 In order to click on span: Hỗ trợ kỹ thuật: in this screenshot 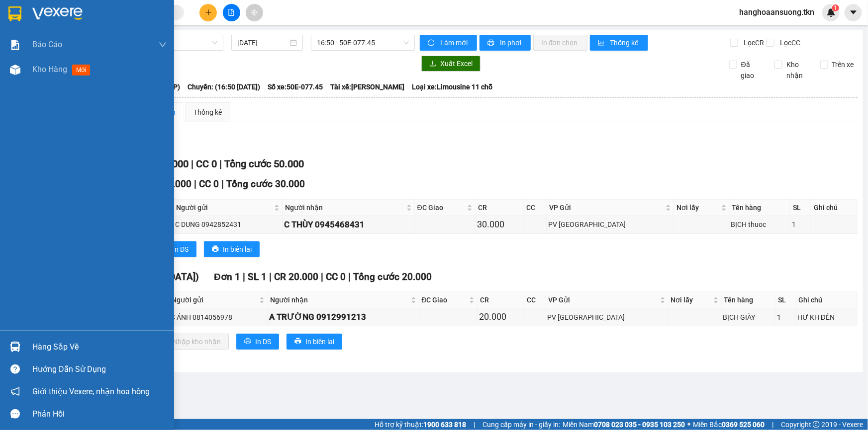, I will do `click(420, 424)`.